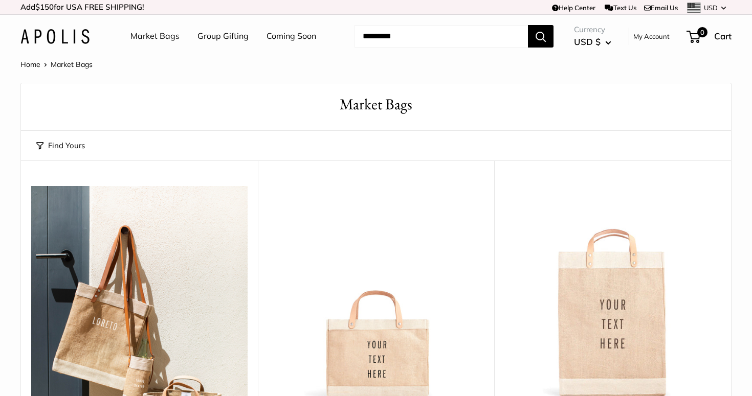 Image resolution: width=752 pixels, height=396 pixels. What do you see at coordinates (223, 36) in the screenshot?
I see `a: Group Gifting` at bounding box center [223, 36].